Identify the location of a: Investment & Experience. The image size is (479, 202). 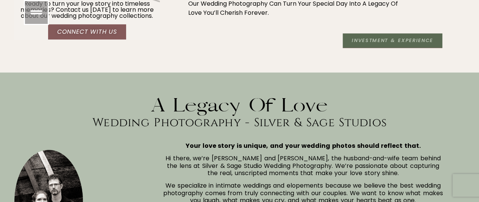
(392, 40).